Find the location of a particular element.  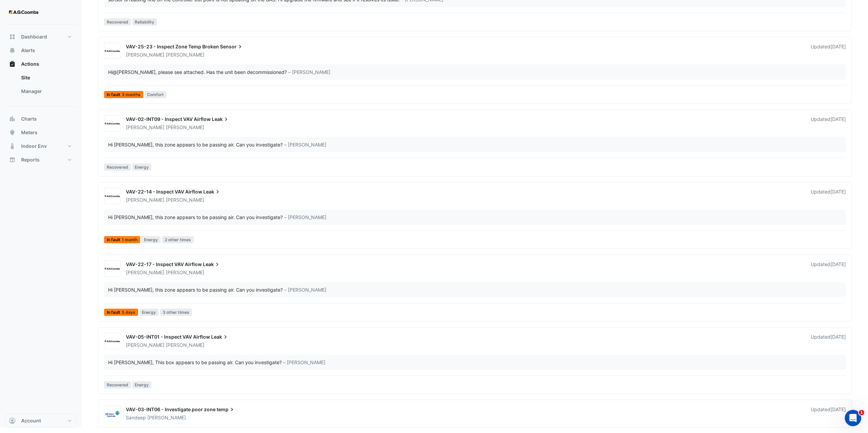

span: 1 month is located at coordinates (129, 240).